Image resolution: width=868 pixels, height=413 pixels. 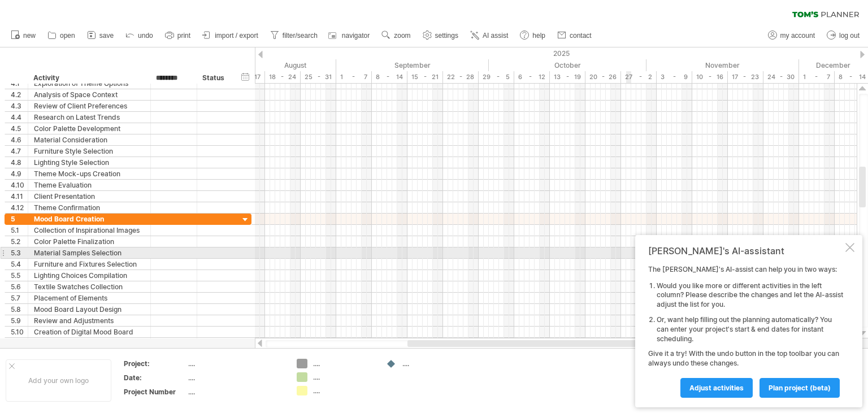 I want to click on div: Color Palette Finalization, so click(x=89, y=242).